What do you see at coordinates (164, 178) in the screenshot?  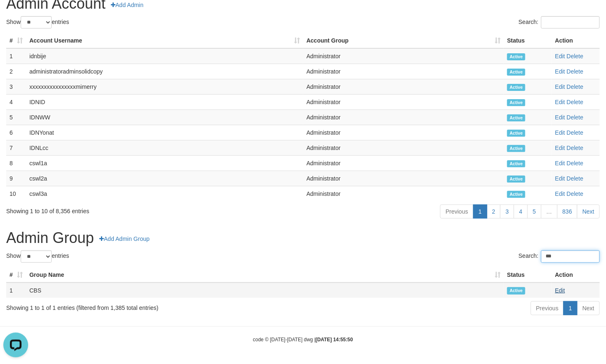 I see `td: cswl2a` at bounding box center [164, 178].